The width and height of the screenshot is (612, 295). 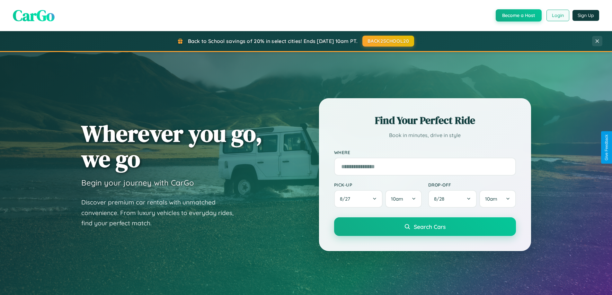 What do you see at coordinates (347, 199) in the screenshot?
I see `span: 8 / 27` at bounding box center [347, 199].